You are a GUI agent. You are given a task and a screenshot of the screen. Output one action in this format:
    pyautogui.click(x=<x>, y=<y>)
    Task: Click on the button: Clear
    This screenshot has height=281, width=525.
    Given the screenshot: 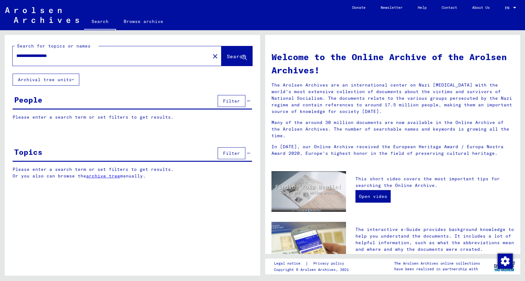 What is the action you would take?
    pyautogui.click(x=215, y=56)
    